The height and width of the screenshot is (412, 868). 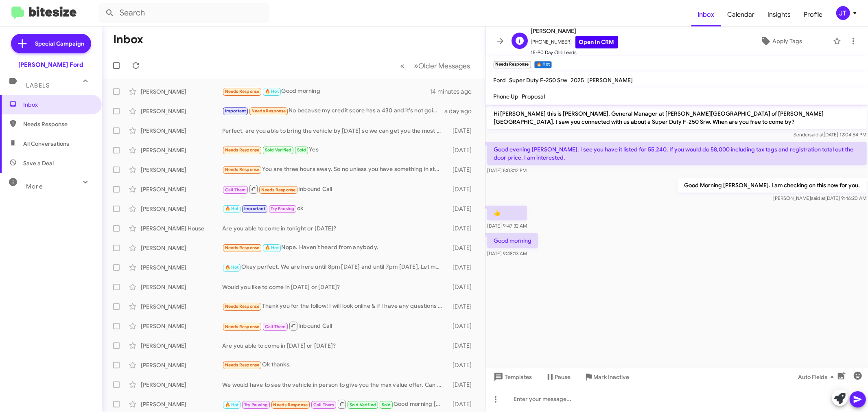 I want to click on span: Auto Fields, so click(x=818, y=377).